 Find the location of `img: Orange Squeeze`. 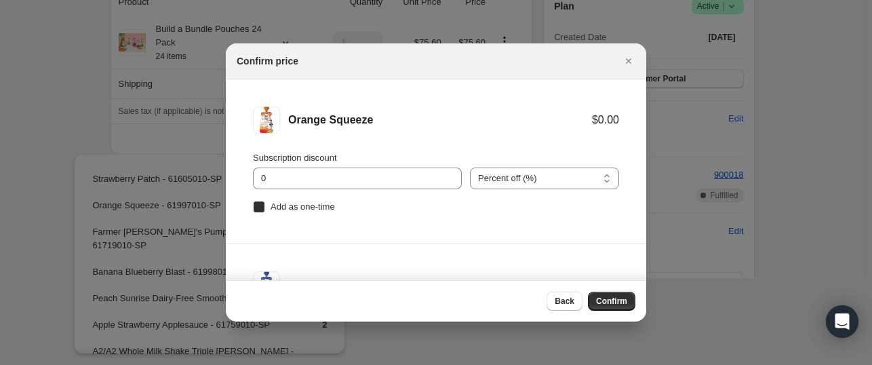

img: Orange Squeeze is located at coordinates (267, 120).